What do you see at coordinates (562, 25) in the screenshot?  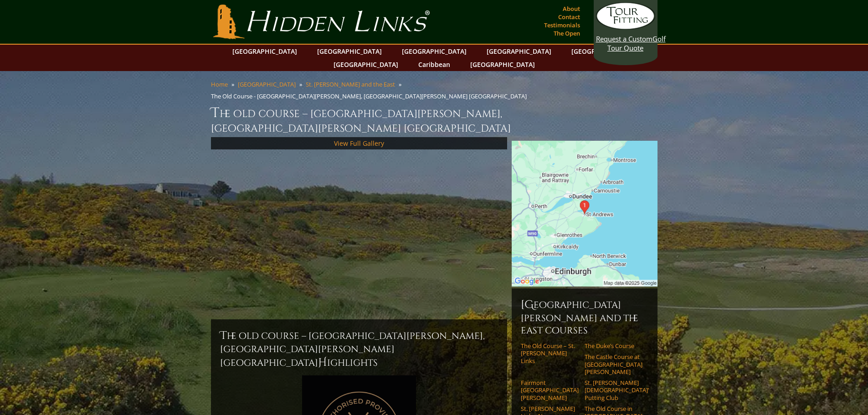 I see `a: Testimonials` at bounding box center [562, 25].